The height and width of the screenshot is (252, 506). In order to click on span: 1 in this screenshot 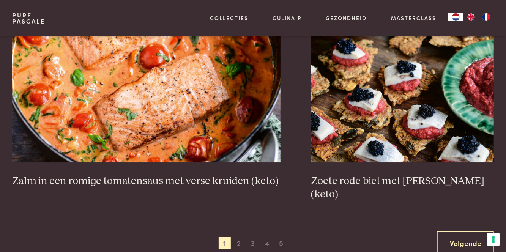, I will do `click(225, 243)`.